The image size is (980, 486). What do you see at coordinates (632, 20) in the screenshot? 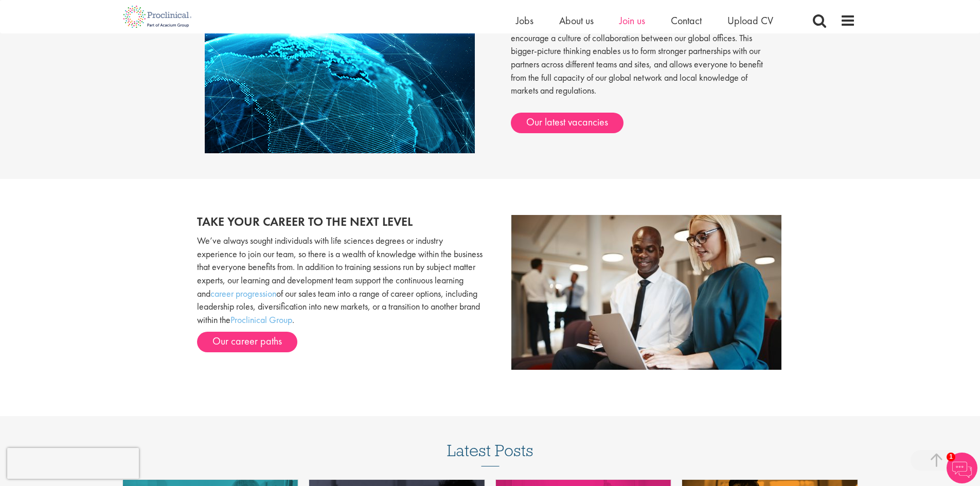
I see `span: Join us` at bounding box center [632, 20].